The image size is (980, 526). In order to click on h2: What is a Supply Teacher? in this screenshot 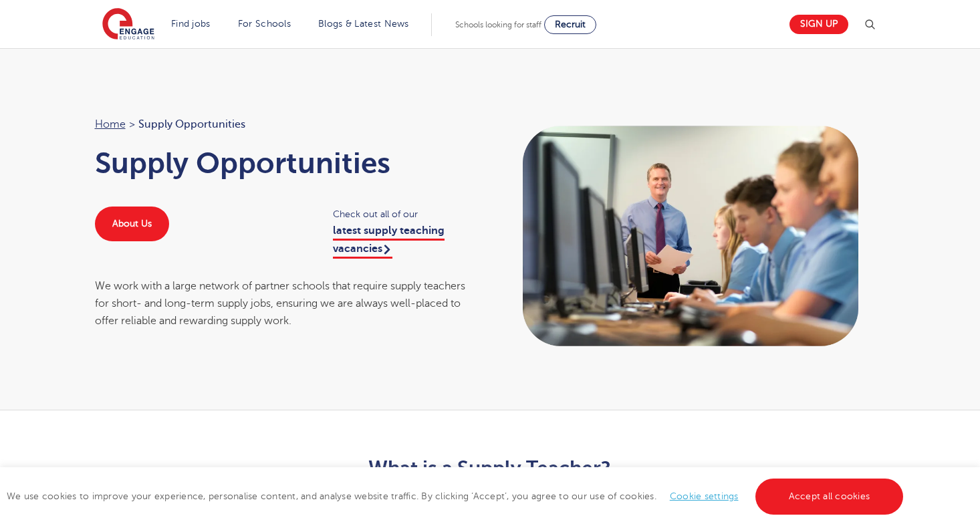, I will do `click(490, 469)`.